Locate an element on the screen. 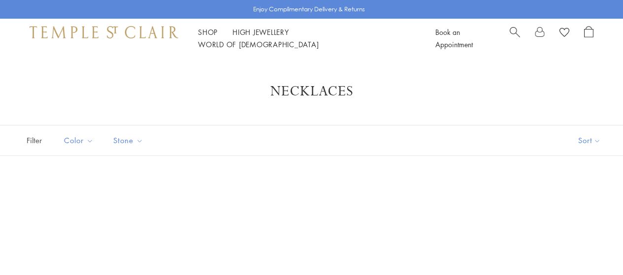  button: Color is located at coordinates (79, 140).